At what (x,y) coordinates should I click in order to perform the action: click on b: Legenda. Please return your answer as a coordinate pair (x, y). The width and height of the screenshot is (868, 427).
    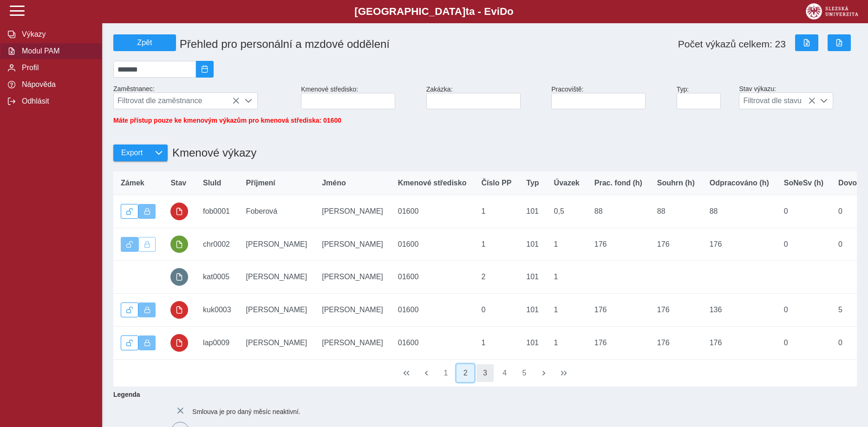
    Looking at the image, I should click on (481, 394).